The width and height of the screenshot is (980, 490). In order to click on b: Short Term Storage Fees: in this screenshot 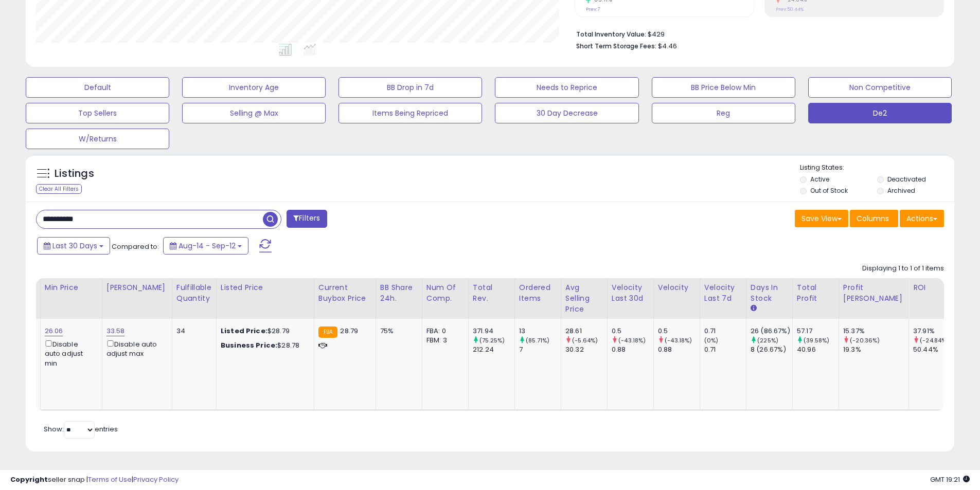, I will do `click(616, 46)`.